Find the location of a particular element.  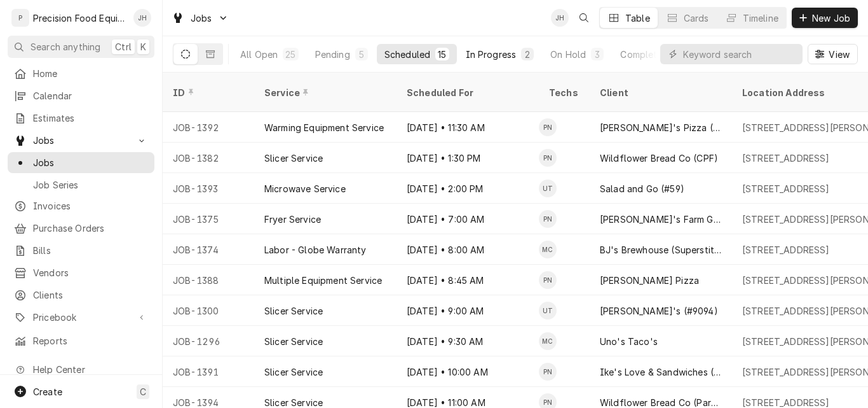

div: Labor - Globe Warranty is located at coordinates (316, 250).